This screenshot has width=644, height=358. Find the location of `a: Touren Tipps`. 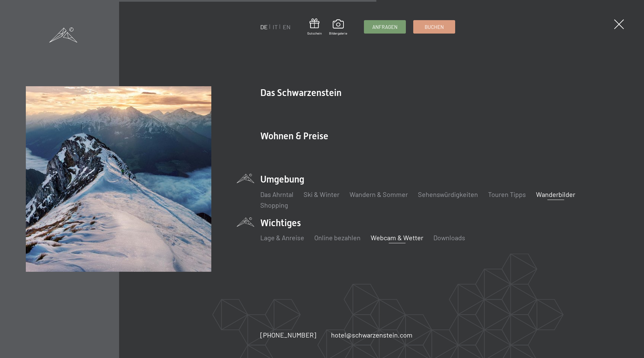

a: Touren Tipps is located at coordinates (507, 194).